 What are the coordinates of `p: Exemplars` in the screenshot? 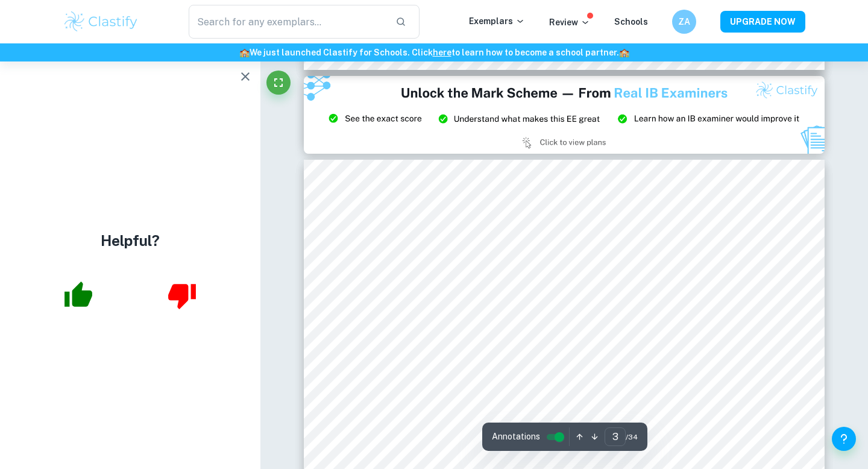 It's located at (496, 22).